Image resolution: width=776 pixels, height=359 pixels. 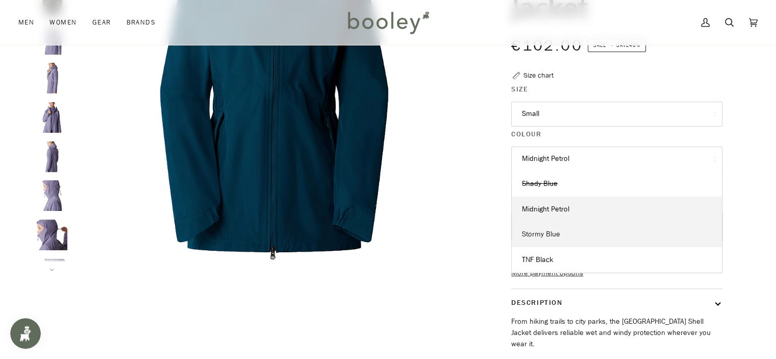 I want to click on span: Shady Blue, so click(x=540, y=183).